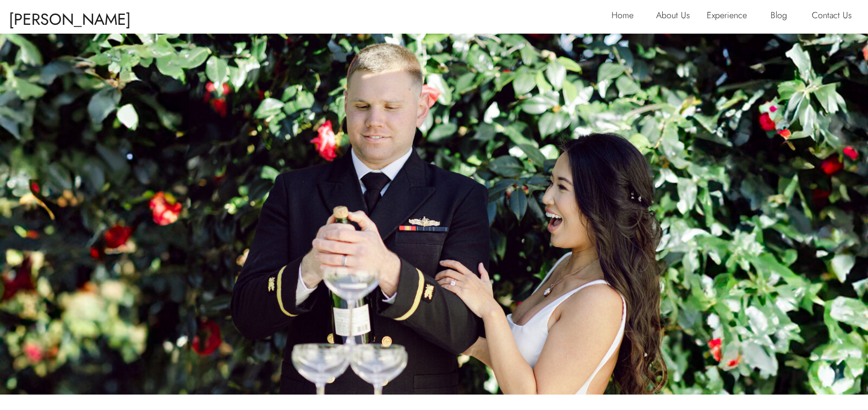 Image resolution: width=868 pixels, height=410 pixels. Describe the element at coordinates (678, 17) in the screenshot. I see `p: About Us` at that location.